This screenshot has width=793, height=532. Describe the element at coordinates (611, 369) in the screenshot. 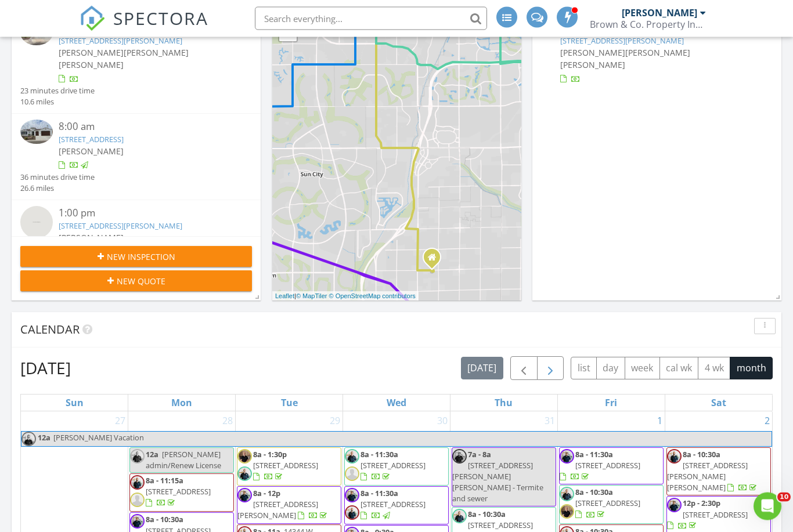

I see `button: day` at that location.